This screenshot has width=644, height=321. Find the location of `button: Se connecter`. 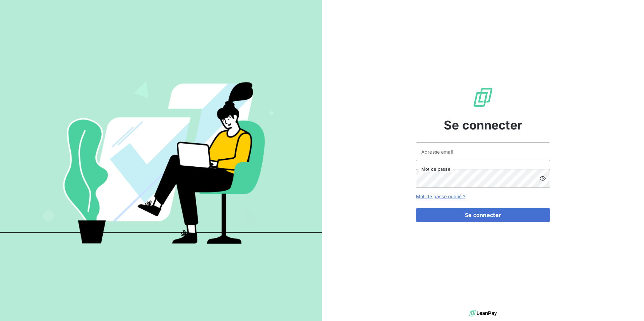

button: Se connecter is located at coordinates (483, 215).